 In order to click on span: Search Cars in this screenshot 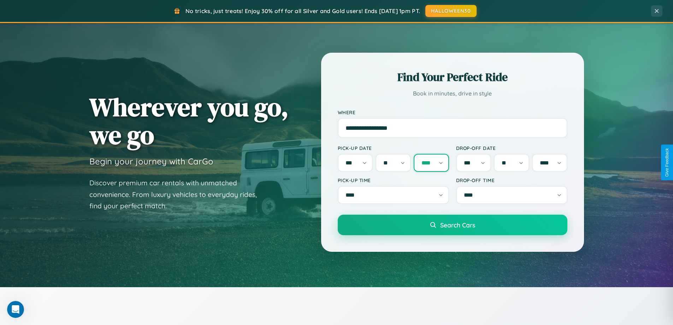, I will do `click(458, 225)`.